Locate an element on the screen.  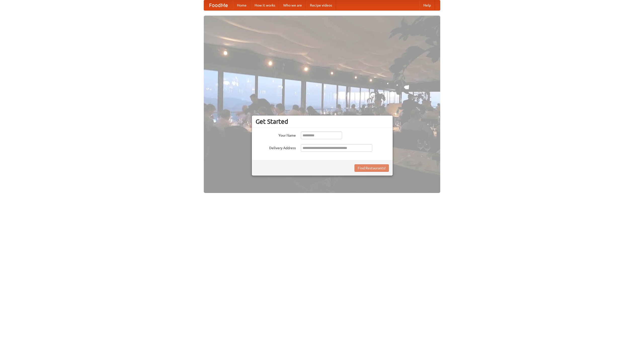
a: Who we are is located at coordinates (292, 5).